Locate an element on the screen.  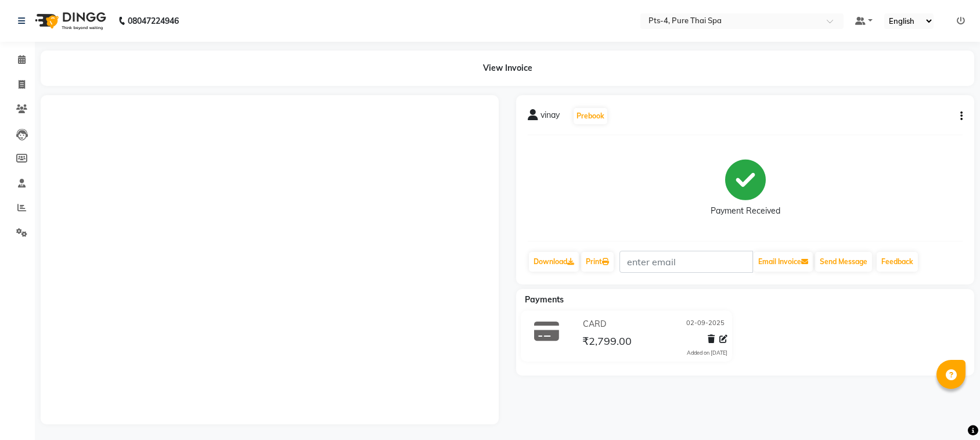
span: 02-09-2025 is located at coordinates (706, 324).